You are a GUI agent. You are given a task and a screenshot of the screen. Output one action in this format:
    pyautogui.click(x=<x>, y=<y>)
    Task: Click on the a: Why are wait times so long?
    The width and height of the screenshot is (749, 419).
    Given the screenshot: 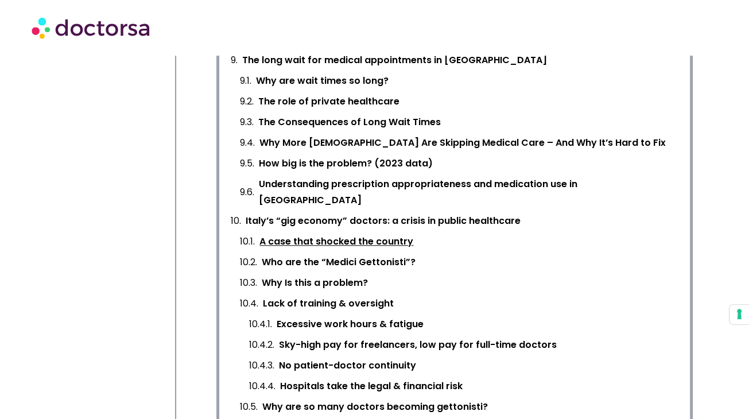 What is the action you would take?
    pyautogui.click(x=322, y=81)
    